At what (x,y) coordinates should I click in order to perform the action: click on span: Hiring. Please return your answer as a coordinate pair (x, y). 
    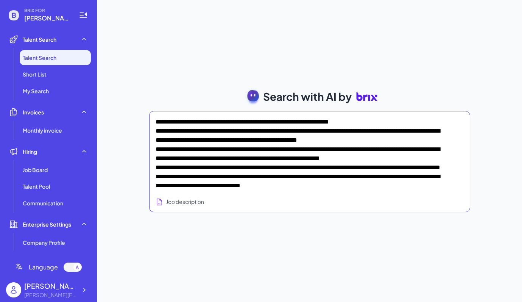
    Looking at the image, I should click on (30, 151).